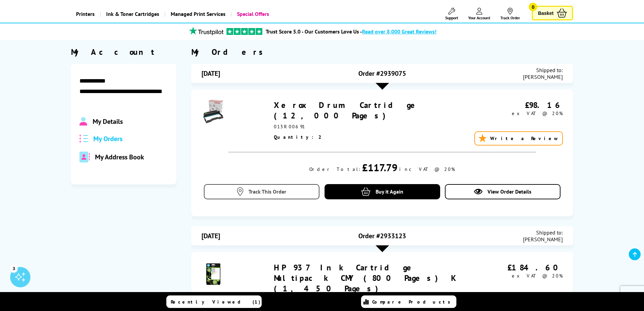  I want to click on img: address-book-duotone-solid.svg, so click(84, 157).